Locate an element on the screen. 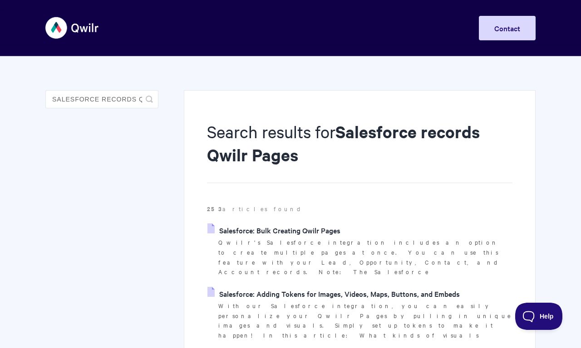 This screenshot has height=348, width=581. strong: 253 is located at coordinates (215, 209).